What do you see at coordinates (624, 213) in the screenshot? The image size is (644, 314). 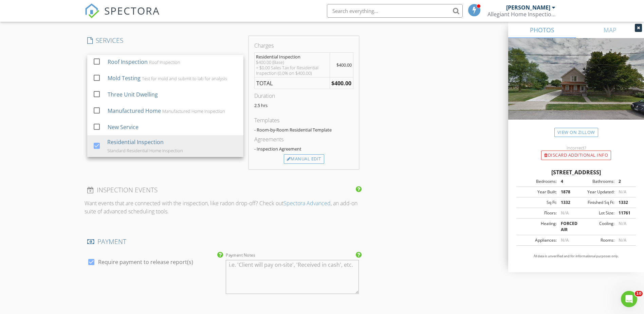 I see `div: 11761` at bounding box center [624, 213].